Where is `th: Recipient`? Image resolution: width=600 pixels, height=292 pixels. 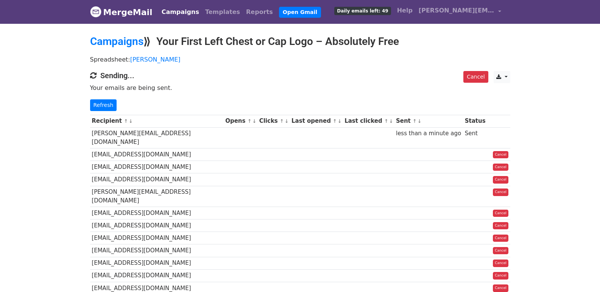 th: Recipient is located at coordinates (157, 121).